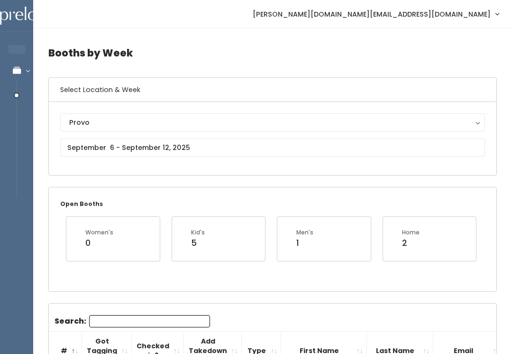 Image resolution: width=512 pixels, height=354 pixels. Describe the element at coordinates (273, 53) in the screenshot. I see `h4: Booths by Week` at that location.